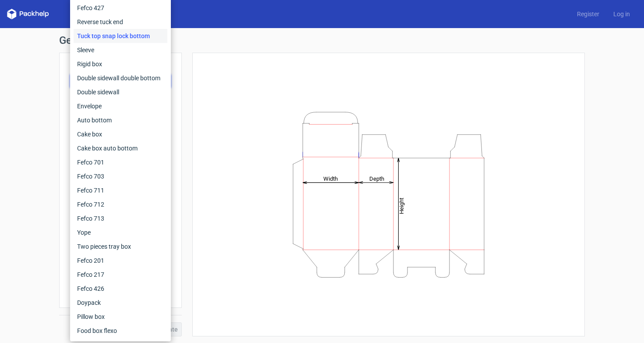 The height and width of the screenshot is (343, 644). I want to click on div: Fefco 711, so click(121, 190).